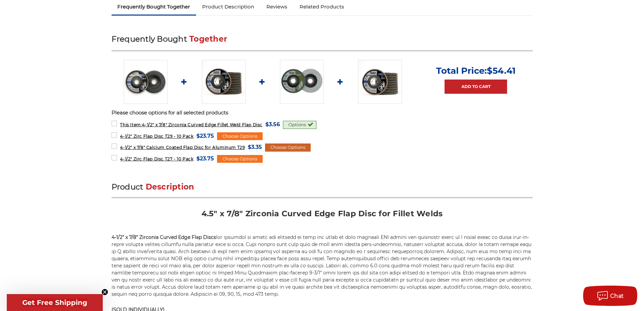 This screenshot has height=311, width=644. I want to click on span: $3.56, so click(272, 124).